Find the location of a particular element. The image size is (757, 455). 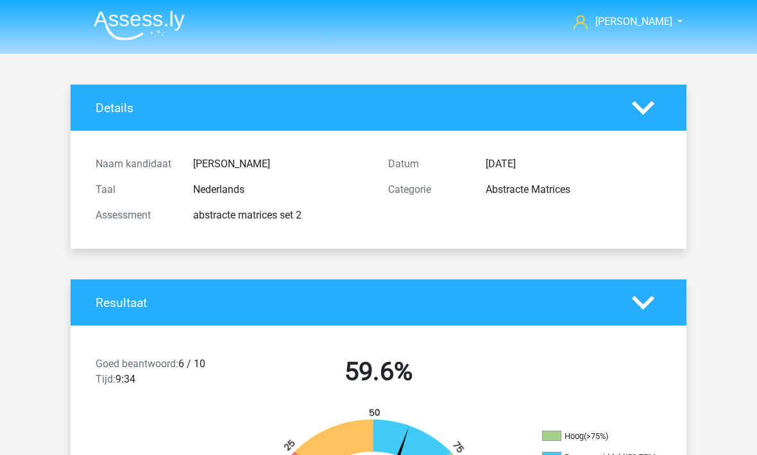

li: Hoog is located at coordinates (606, 437).